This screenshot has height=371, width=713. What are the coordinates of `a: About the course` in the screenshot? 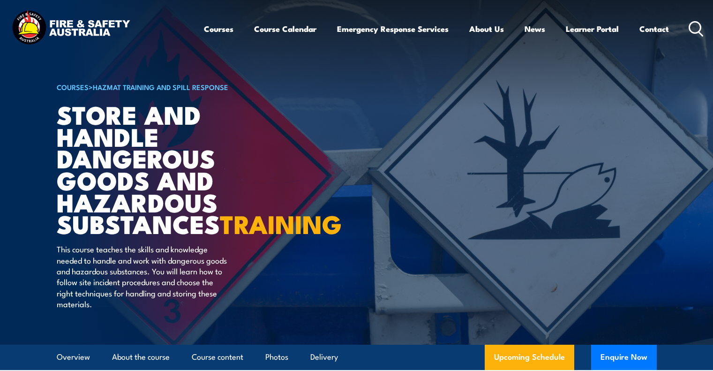 It's located at (141, 357).